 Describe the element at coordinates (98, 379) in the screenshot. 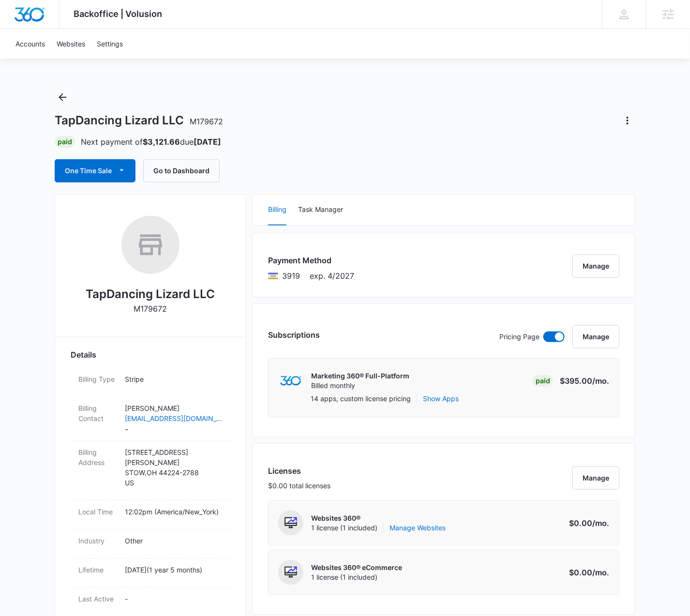

I see `dt: Billing Type` at that location.